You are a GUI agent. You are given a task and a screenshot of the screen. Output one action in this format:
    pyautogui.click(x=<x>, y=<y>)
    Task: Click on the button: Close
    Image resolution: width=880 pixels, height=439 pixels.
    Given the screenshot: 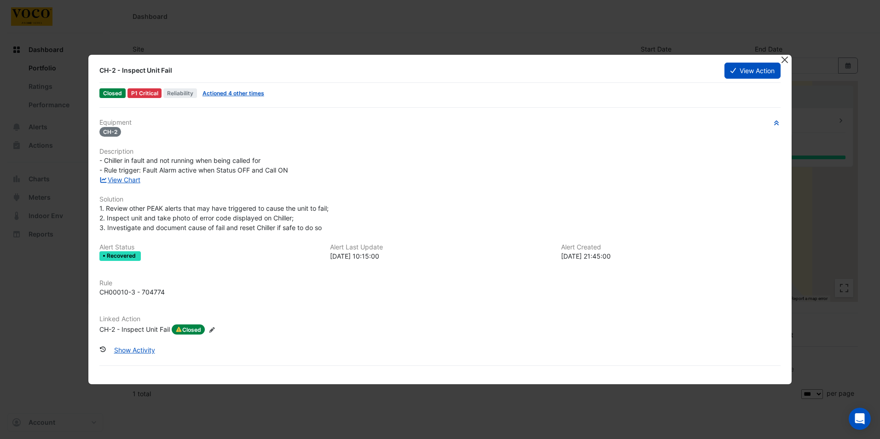 What is the action you would take?
    pyautogui.click(x=785, y=59)
    